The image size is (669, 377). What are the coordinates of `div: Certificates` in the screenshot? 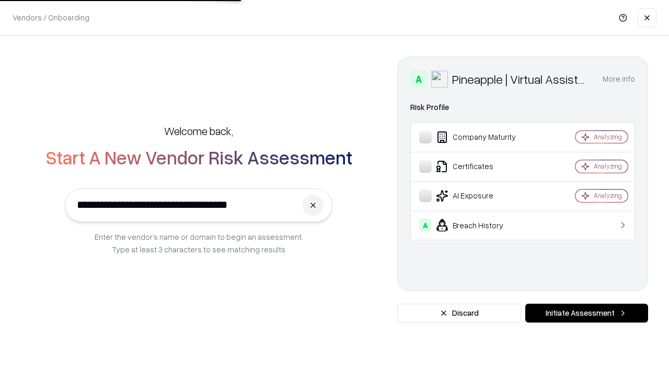 It's located at (482, 166).